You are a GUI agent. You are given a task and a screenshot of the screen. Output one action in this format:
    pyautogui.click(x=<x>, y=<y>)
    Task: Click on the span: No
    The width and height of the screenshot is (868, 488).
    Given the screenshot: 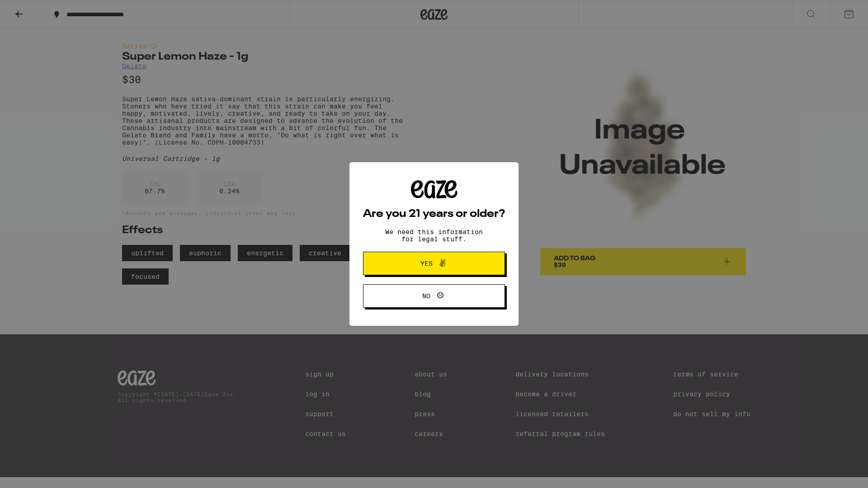 What is the action you would take?
    pyautogui.click(x=426, y=296)
    